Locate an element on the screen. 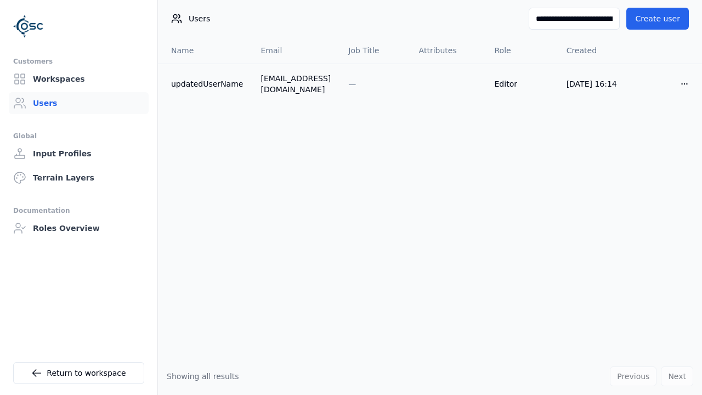  a: Workspaces is located at coordinates (78, 79).